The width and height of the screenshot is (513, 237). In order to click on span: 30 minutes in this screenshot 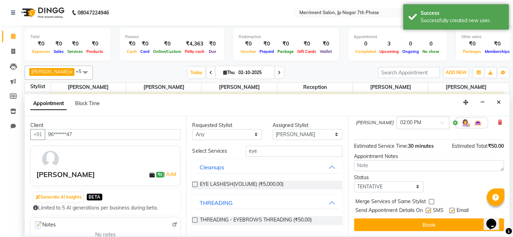, I will do `click(420, 146)`.